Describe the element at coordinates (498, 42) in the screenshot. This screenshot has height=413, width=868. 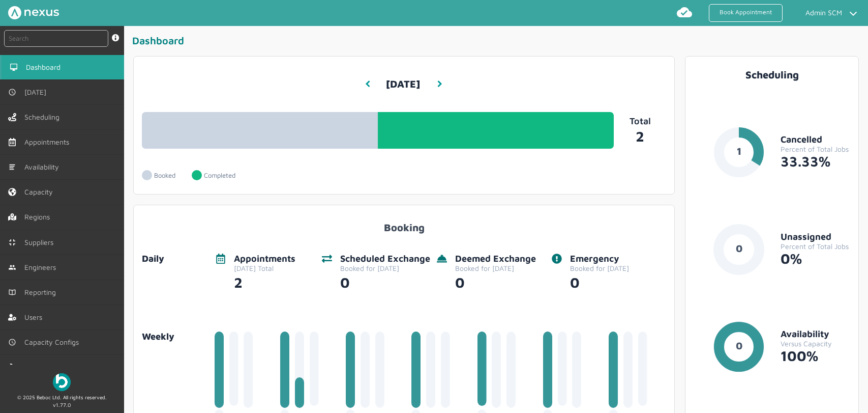
I see `div: Dashboard` at that location.